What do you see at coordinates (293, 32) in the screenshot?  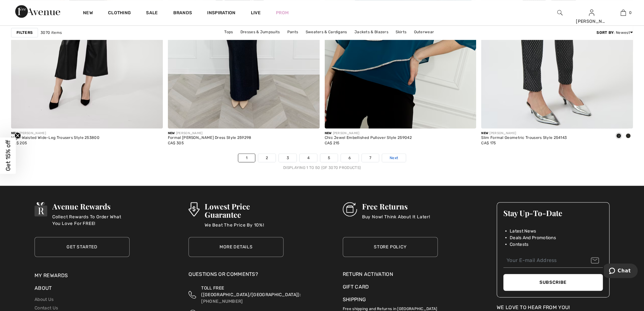 I see `a: Pants` at bounding box center [293, 32].